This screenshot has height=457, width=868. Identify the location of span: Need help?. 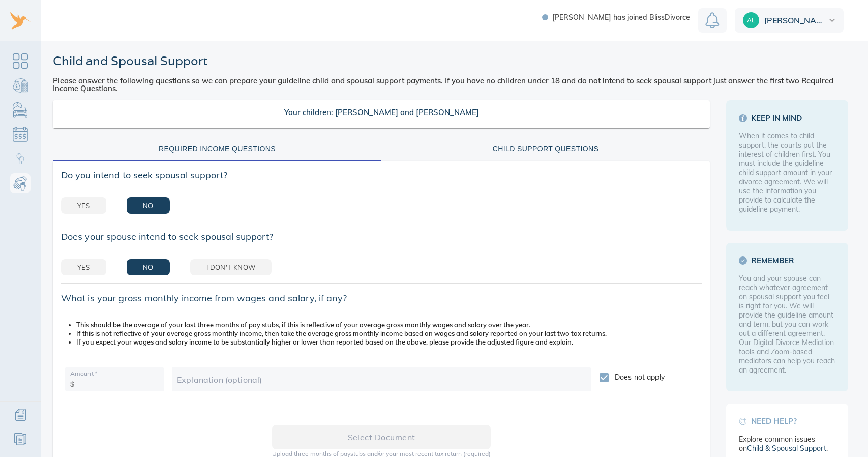
(788, 421).